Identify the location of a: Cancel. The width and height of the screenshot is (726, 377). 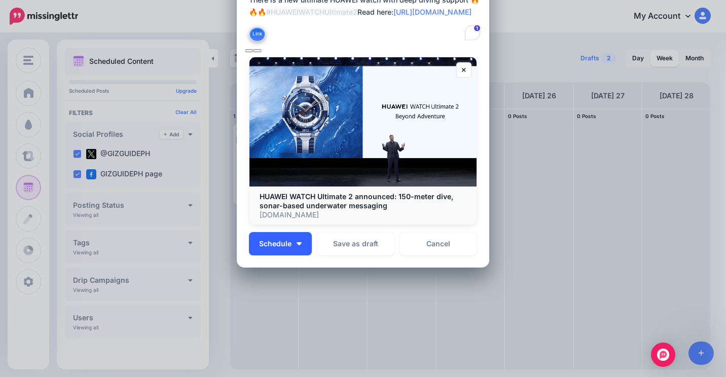
(438, 244).